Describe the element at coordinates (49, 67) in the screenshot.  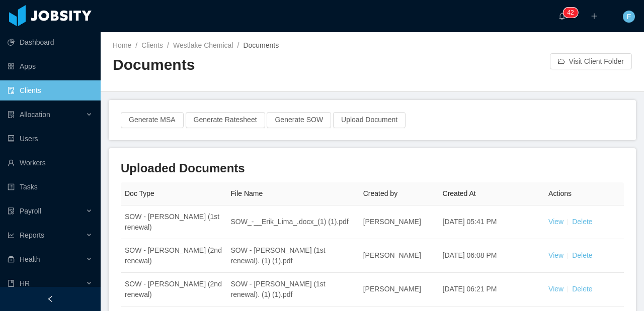
I see `a: icon: appstoreApps` at that location.